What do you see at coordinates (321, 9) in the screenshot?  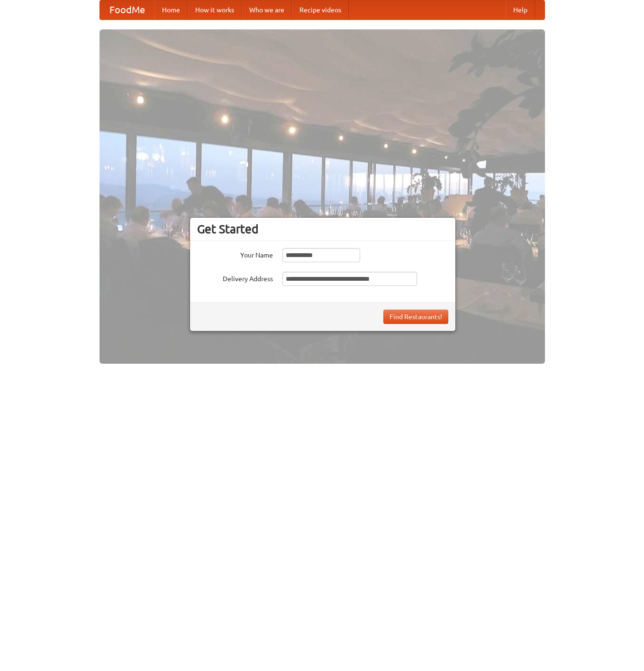 I see `a: Recipe videos` at bounding box center [321, 9].